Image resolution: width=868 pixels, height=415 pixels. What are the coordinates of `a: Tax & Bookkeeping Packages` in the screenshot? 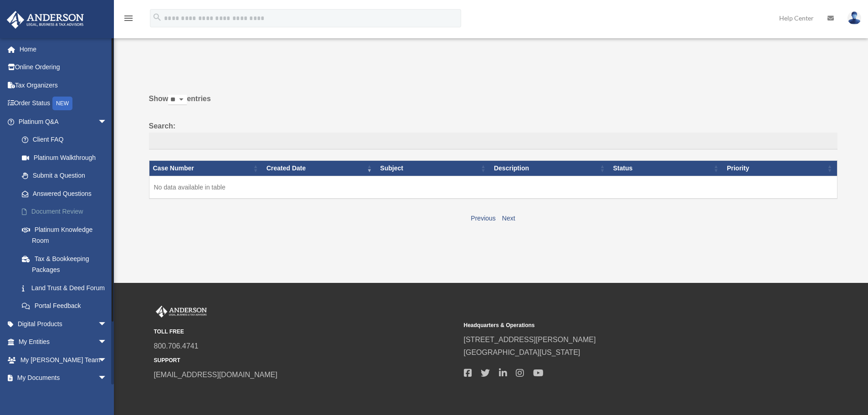 It's located at (66, 264).